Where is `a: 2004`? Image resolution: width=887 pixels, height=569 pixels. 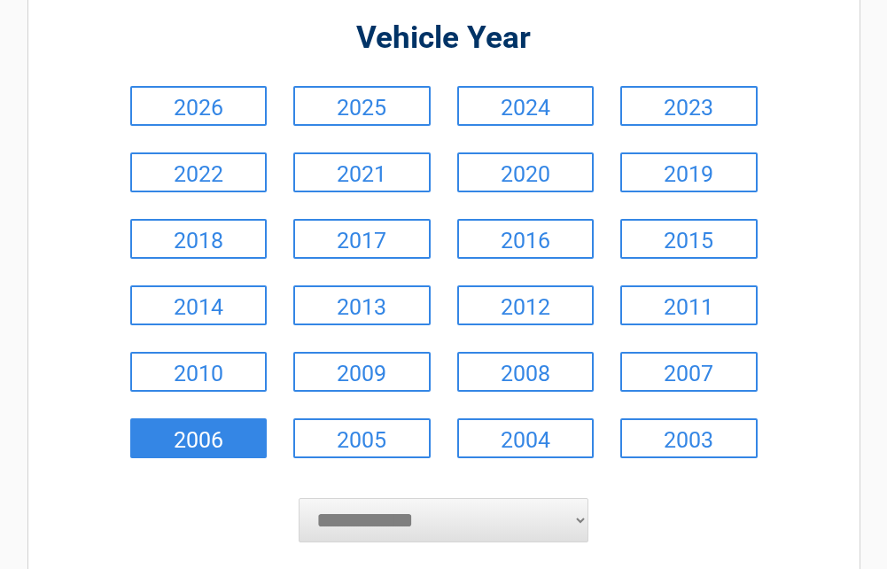 a: 2004 is located at coordinates (526, 438).